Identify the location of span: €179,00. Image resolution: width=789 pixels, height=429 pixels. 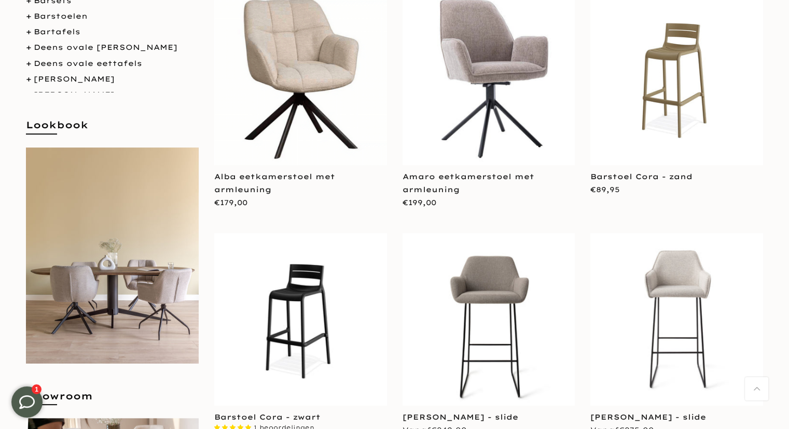
(231, 202).